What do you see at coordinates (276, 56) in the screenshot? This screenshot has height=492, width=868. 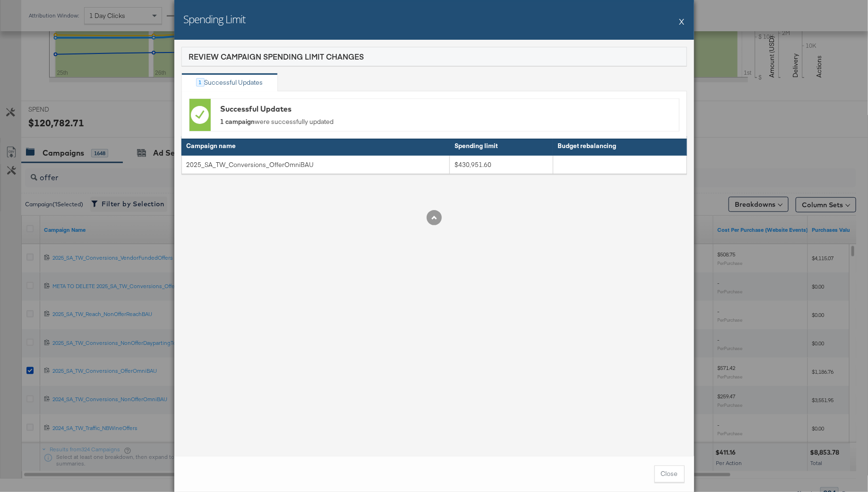 I see `div: Review Campaign Spending Limit Changes` at bounding box center [276, 56].